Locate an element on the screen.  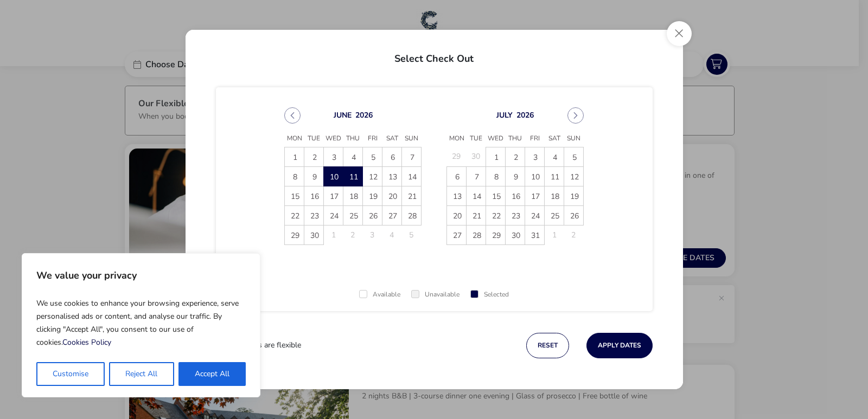
span: 5 is located at coordinates (373, 157).